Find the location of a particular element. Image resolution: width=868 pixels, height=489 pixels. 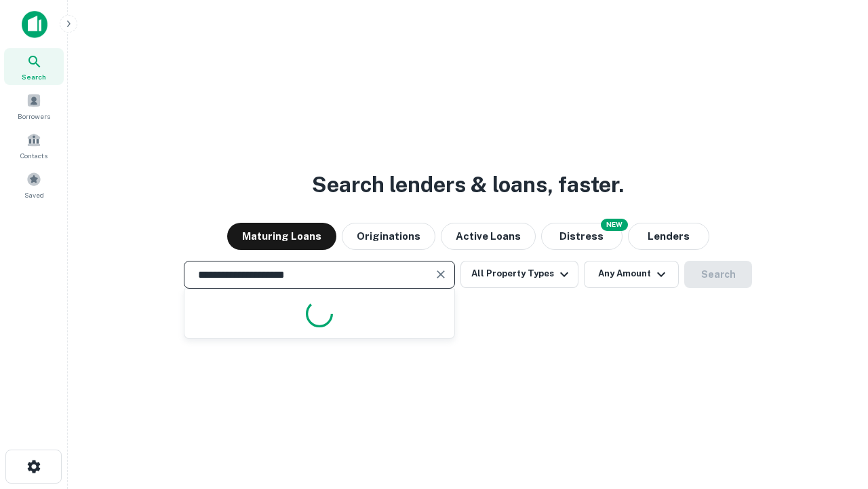

h3: Search lenders & loans, faster. is located at coordinates (468, 184).